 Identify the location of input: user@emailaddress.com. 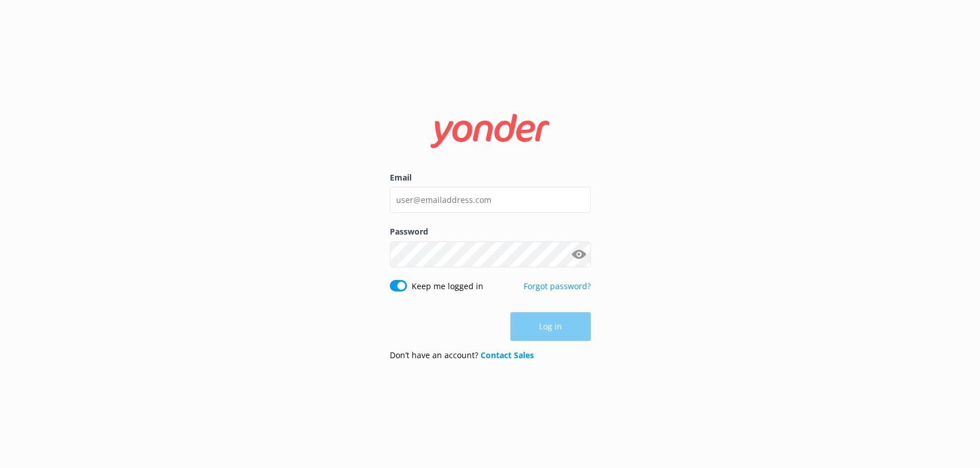
(490, 199).